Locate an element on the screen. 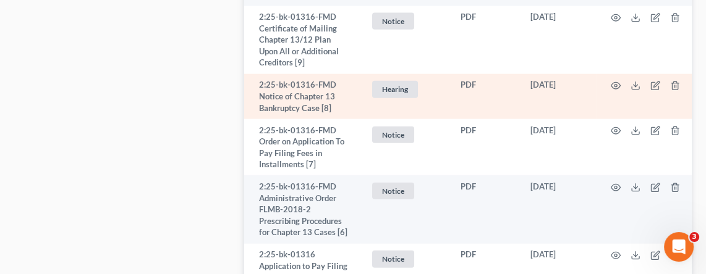 The image size is (706, 274). td: 2:25-bk-01316-FMD Notice of Chapter 13 Bankruptcy Case [8] is located at coordinates (302, 96).